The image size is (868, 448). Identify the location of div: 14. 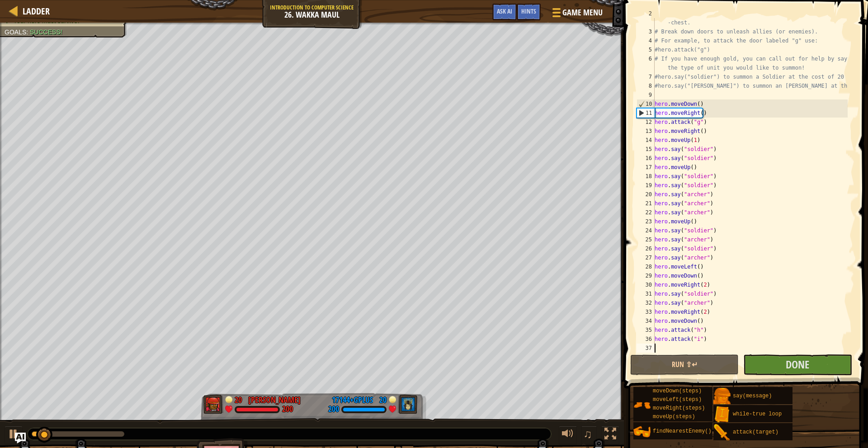
(645, 140).